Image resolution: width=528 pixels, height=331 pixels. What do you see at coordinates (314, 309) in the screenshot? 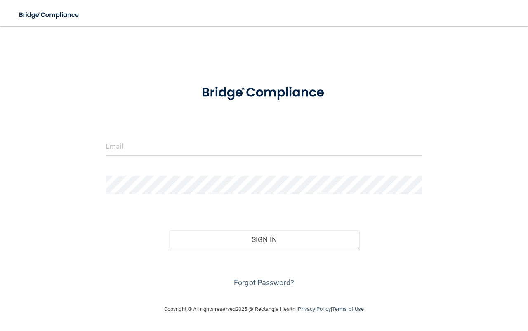
I see `a: Privacy Policy` at bounding box center [314, 309].